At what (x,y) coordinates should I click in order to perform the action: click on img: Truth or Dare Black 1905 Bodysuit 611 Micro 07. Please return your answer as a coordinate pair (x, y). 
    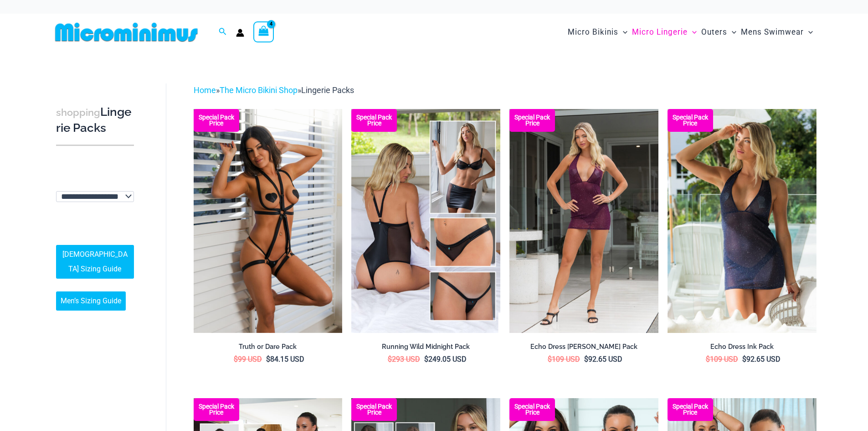
    Looking at the image, I should click on (268, 221).